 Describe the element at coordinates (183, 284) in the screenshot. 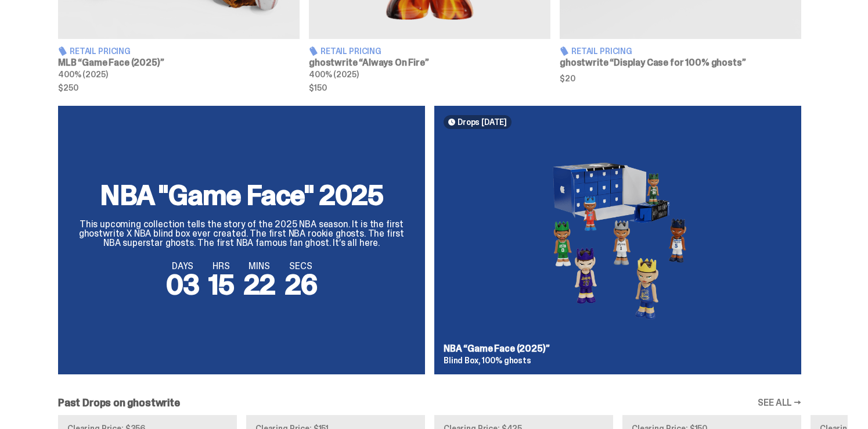

I see `span: 03` at that location.